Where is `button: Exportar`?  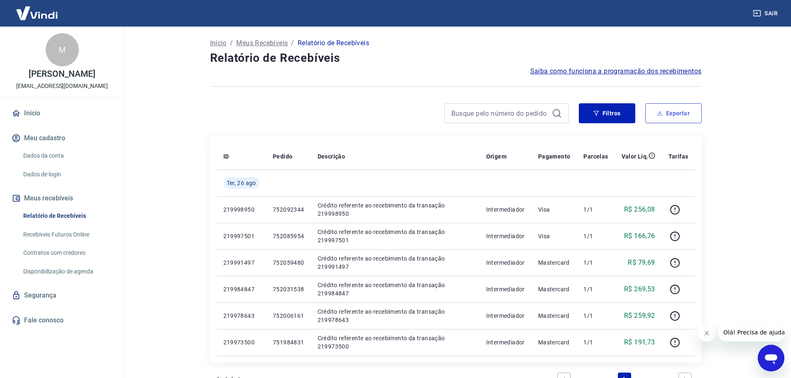 button: Exportar is located at coordinates (673, 113).